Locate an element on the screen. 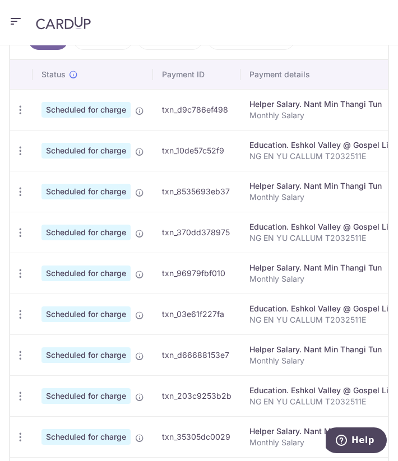 The height and width of the screenshot is (461, 398). span: Status is located at coordinates (53, 75).